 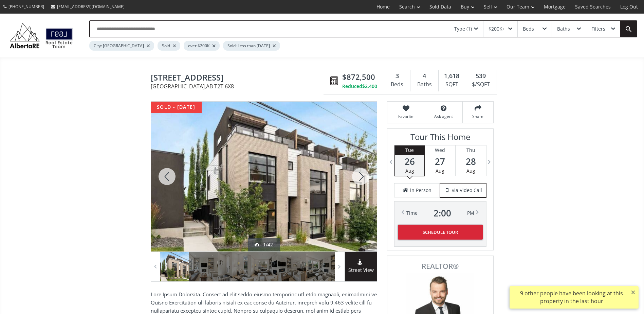 What do you see at coordinates (424, 76) in the screenshot?
I see `div: 4` at bounding box center [424, 76].